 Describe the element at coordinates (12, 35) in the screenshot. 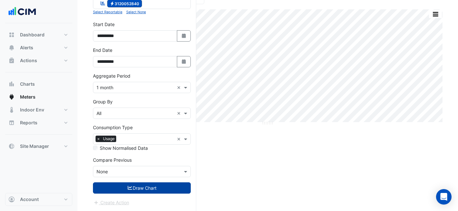

I see `app-icon: Dashboard` at that location.